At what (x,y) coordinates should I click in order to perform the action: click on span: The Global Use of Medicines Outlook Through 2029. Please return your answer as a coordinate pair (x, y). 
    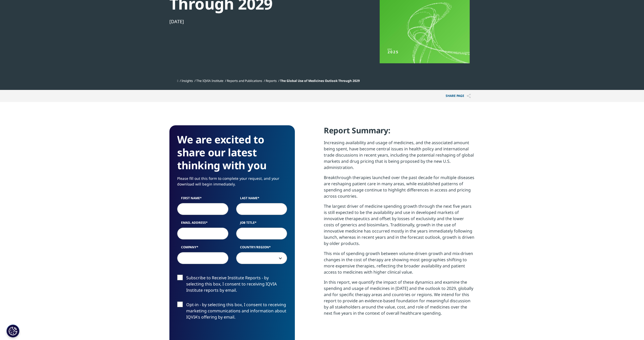
    Looking at the image, I should click on (320, 81).